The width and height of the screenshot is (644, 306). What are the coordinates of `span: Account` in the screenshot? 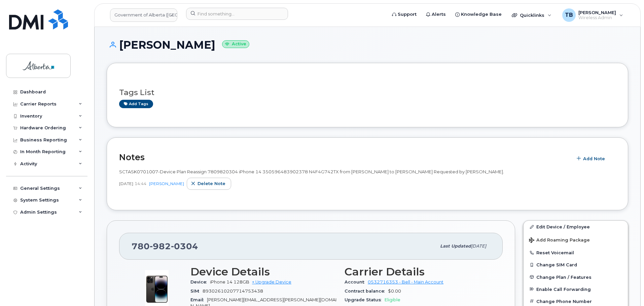 It's located at (356, 282).